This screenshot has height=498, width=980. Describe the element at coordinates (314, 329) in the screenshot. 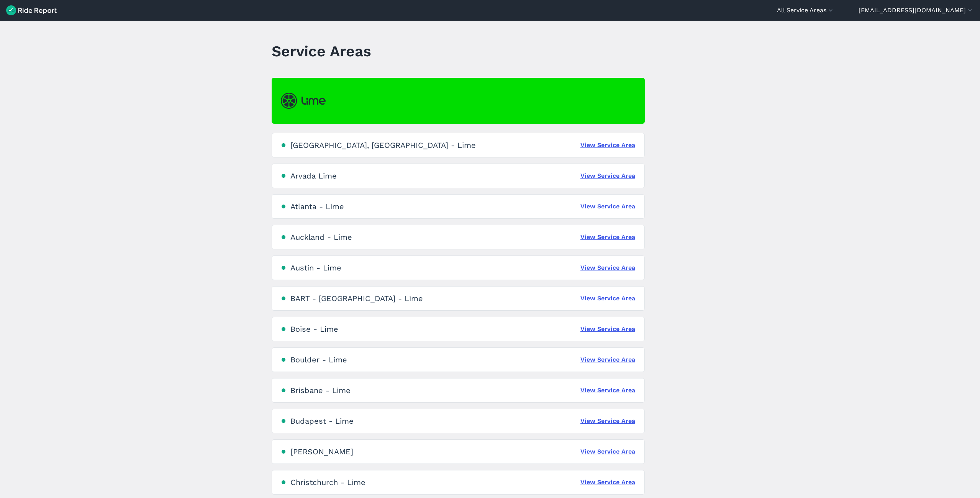

I see `div: Boise - Lime` at that location.